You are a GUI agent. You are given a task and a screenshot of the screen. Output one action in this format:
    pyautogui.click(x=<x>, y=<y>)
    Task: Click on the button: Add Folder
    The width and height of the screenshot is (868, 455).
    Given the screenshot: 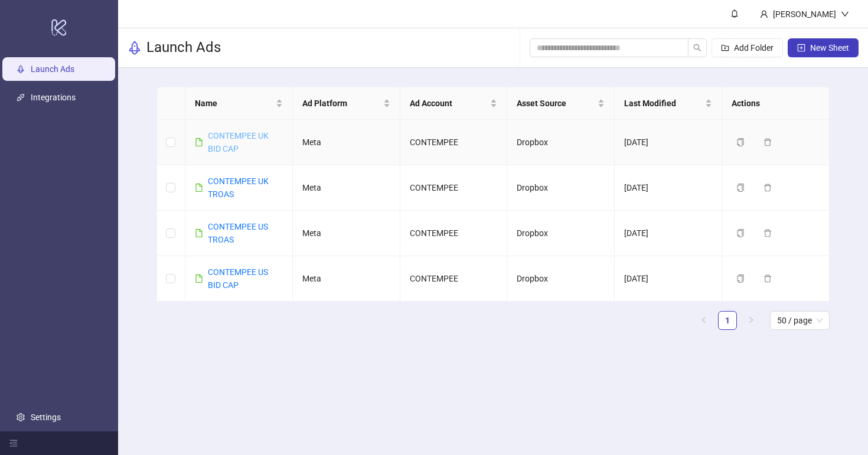 What is the action you would take?
    pyautogui.click(x=747, y=48)
    